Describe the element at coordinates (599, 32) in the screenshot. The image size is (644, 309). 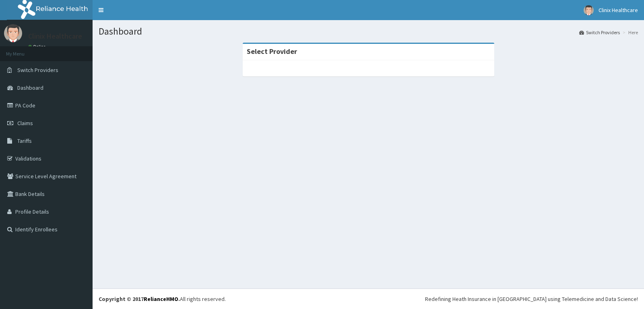
I see `a: Switch Providers` at that location.